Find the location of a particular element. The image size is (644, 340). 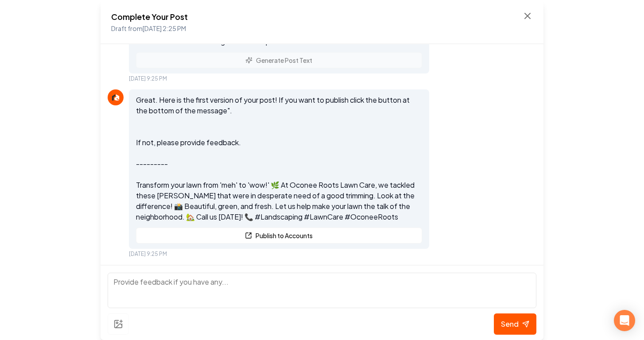

button: Publish to Accounts is located at coordinates (279, 236).